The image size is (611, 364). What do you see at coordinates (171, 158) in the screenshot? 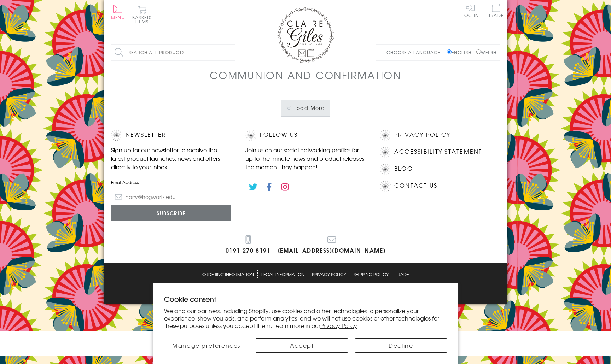
I see `p: Sign up for our newsletter to receive the latest product launches, news and offers directly to yo...` at bounding box center [171, 158].